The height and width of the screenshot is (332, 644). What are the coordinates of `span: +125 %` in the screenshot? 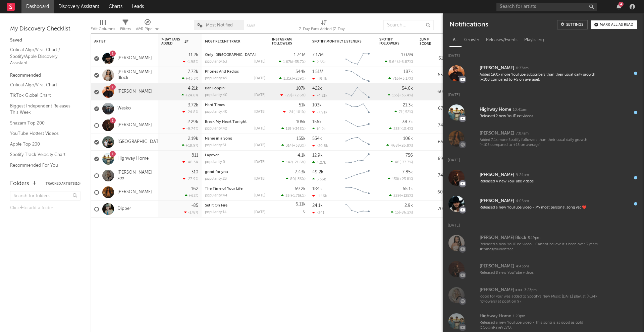 It's located at (407, 196).